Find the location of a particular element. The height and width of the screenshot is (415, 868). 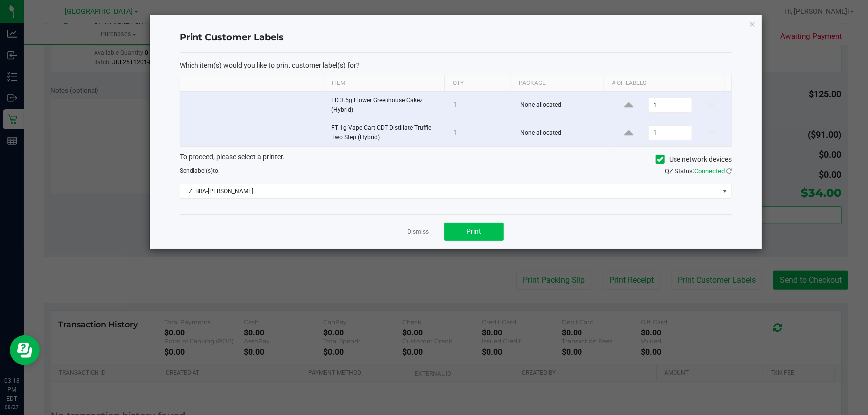

th: Package is located at coordinates (558, 84).